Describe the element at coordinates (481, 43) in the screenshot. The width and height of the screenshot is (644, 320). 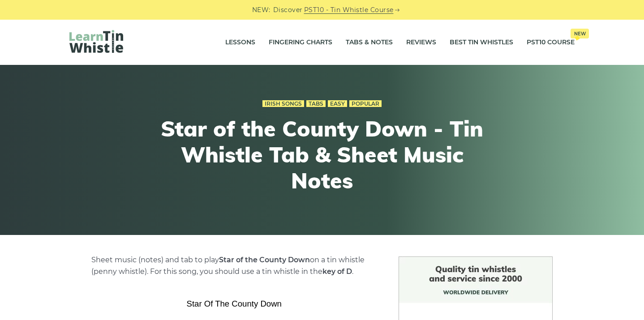
I see `a: Best Tin Whistles` at that location.